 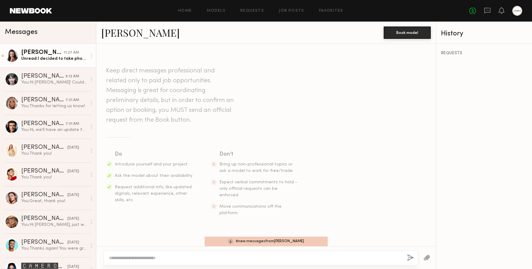 What do you see at coordinates (256, 167) in the screenshot?
I see `span: Bring up non-professional topics or ask a model to work for free/trade.` at bounding box center [256, 167].